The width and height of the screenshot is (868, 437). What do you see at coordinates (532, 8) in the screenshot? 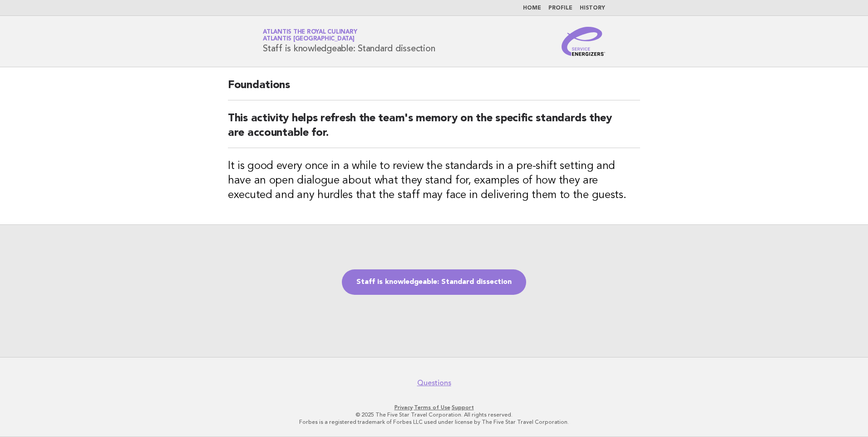
I see `a: Home` at bounding box center [532, 8].